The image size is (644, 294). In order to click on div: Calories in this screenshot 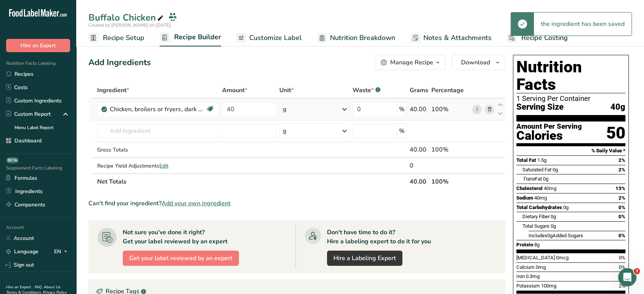, I will do `click(549, 136)`.